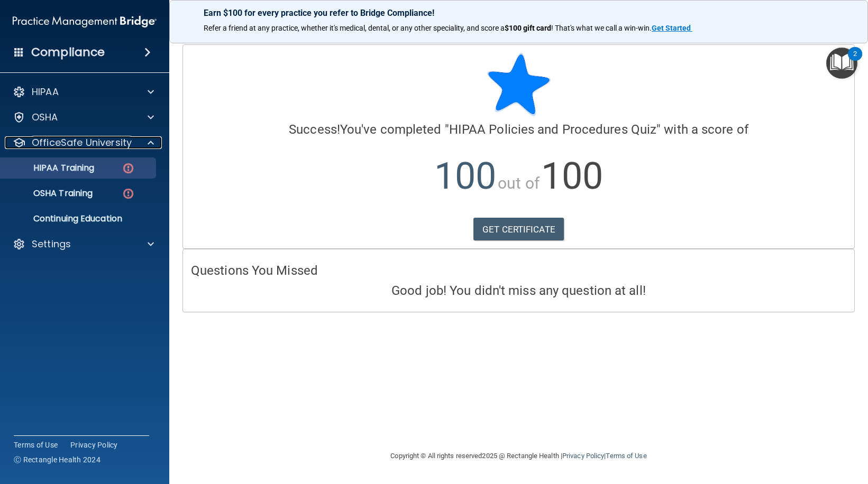 The image size is (868, 484). Describe the element at coordinates (83, 142) in the screenshot. I see `a: OfficeSafe University` at that location.